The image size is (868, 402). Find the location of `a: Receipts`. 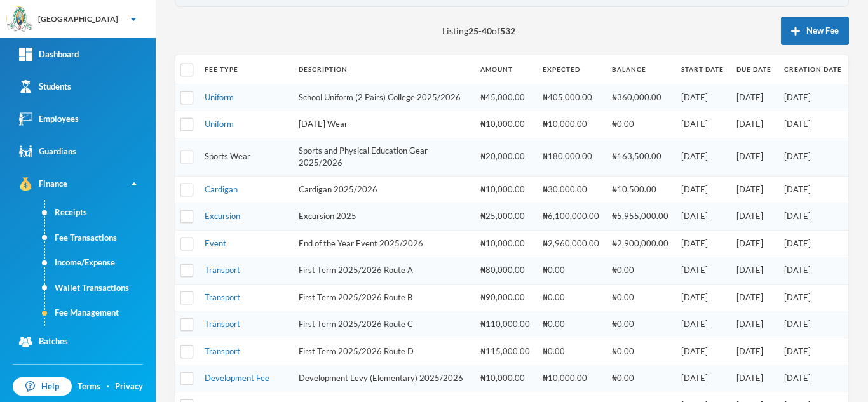

a: Receipts is located at coordinates (100, 213).